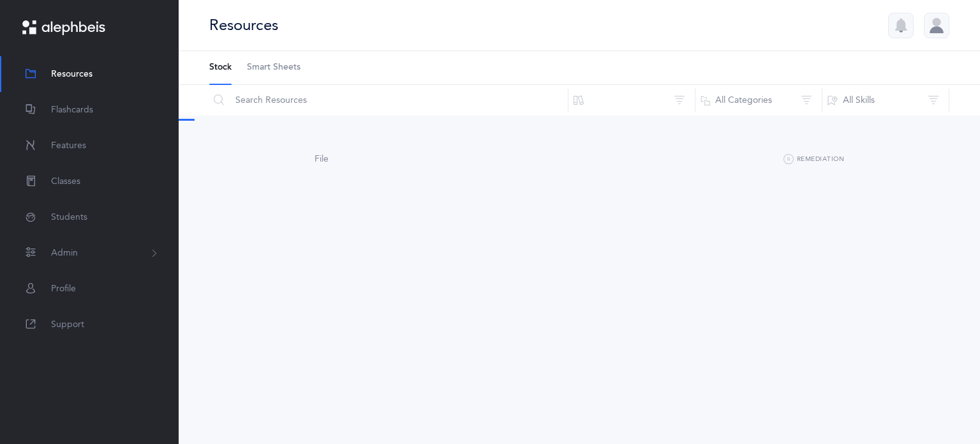  Describe the element at coordinates (758, 100) in the screenshot. I see `button: All Categories` at that location.